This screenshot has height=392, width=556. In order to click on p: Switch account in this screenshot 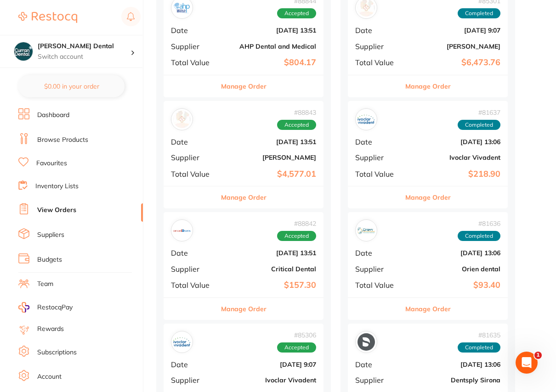, I will do `click(84, 57)`.